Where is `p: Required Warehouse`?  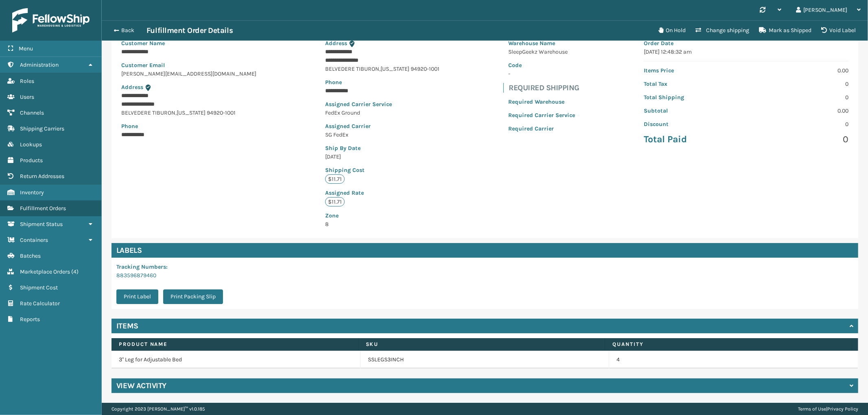 p: Required Warehouse is located at coordinates (541, 101).